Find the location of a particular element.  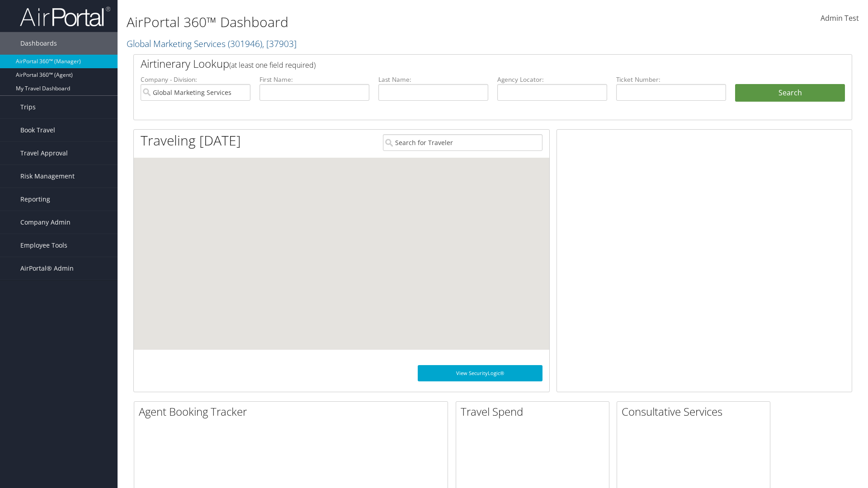

label: Company - Division: is located at coordinates (195, 80).